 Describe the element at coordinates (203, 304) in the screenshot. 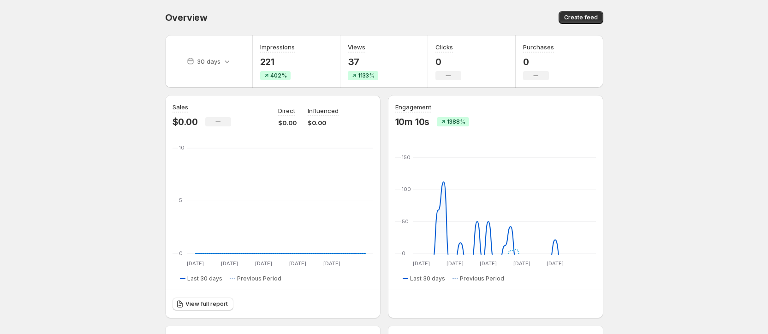

I see `a: View full report` at that location.